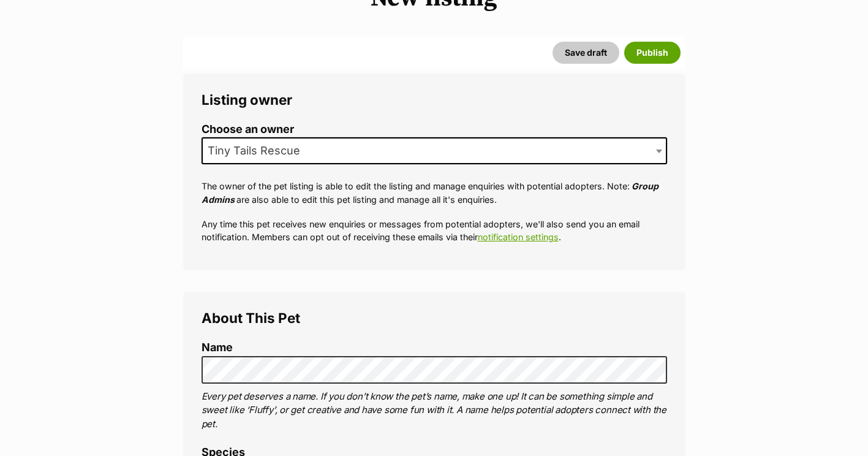  I want to click on label: Name, so click(435, 348).